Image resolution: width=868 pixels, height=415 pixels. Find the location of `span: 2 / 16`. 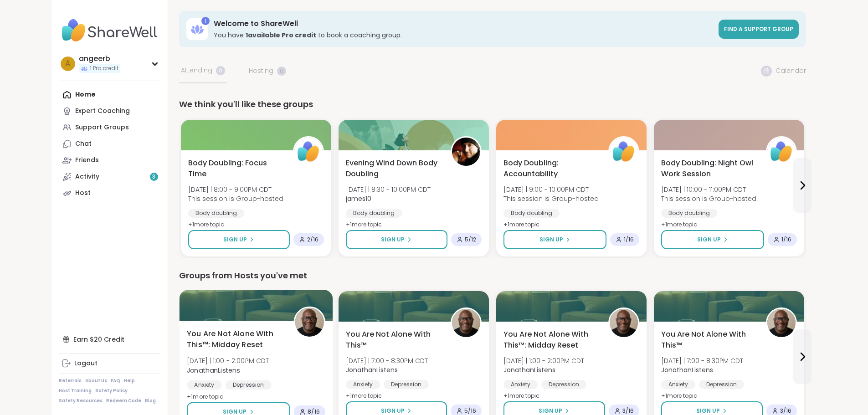

span: 2 / 16 is located at coordinates (313, 239).